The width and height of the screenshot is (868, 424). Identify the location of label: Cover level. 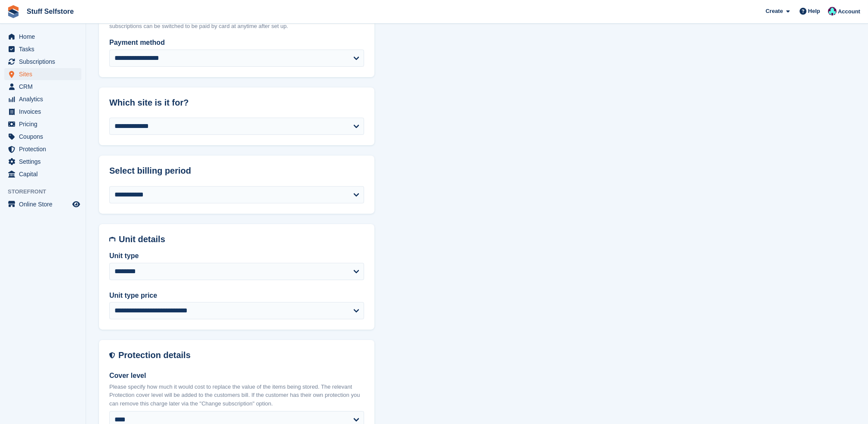
(237, 376).